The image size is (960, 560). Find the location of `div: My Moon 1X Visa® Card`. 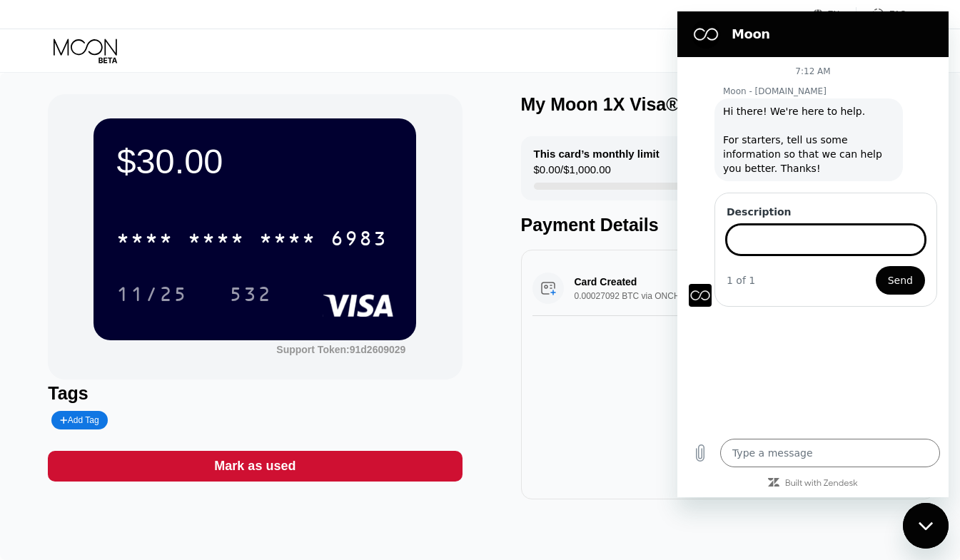

div: My Moon 1X Visa® Card is located at coordinates (623, 105).